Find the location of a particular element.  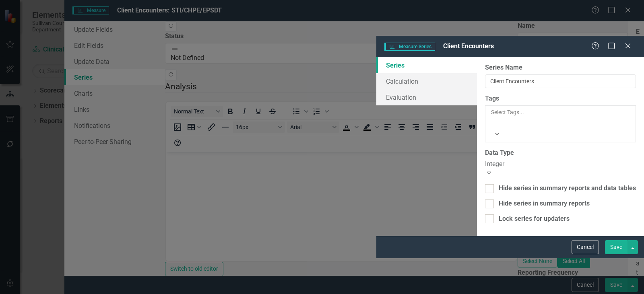

input: Series Name is located at coordinates (560, 82).